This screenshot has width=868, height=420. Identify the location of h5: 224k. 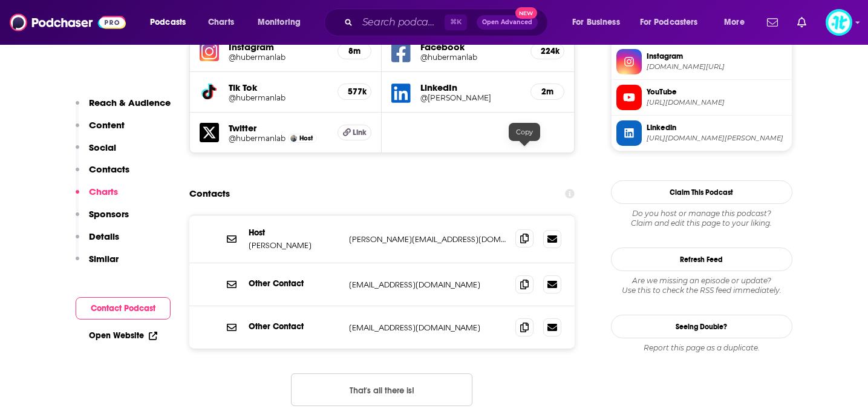
(548, 51).